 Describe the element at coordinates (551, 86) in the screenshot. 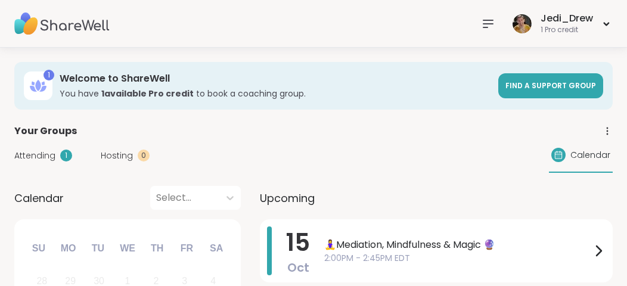

I see `a: Find a support group` at that location.